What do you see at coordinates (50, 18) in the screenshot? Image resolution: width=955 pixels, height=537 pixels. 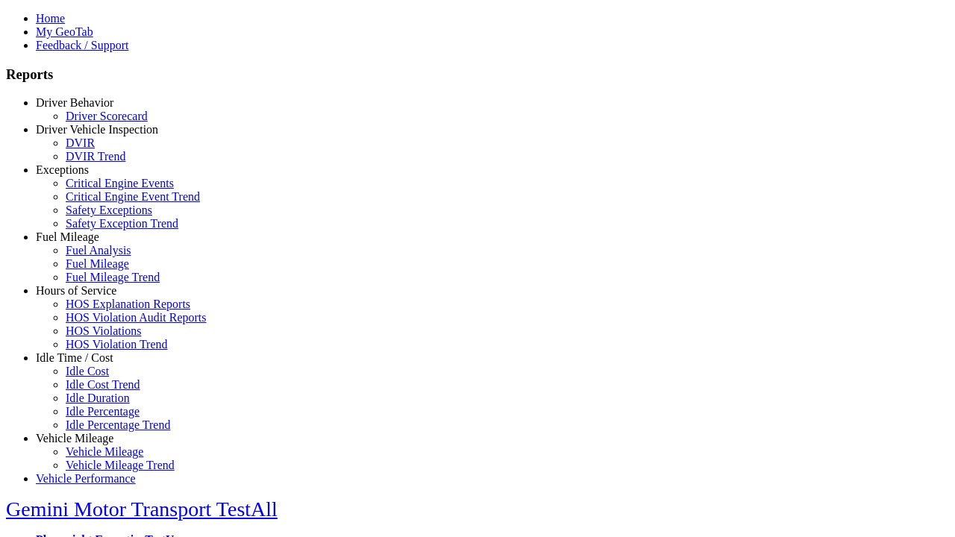 I see `a: Home` at bounding box center [50, 18].